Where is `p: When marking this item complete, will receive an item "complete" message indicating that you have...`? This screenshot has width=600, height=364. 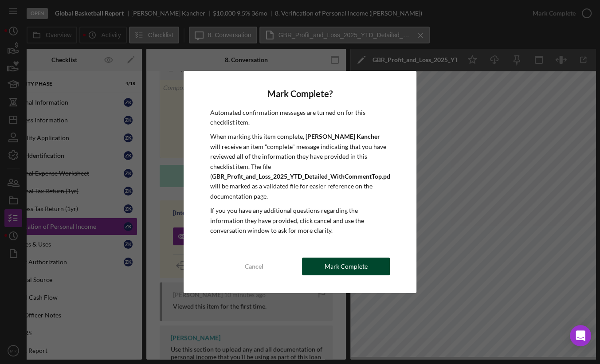 p: When marking this item complete, will receive an item "complete" message indicating that you have... is located at coordinates (300, 166).